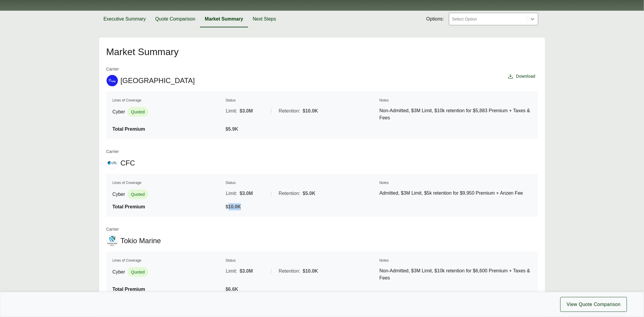  What do you see at coordinates (112, 241) in the screenshot?
I see `img: Tokio Marine` at bounding box center [112, 241].